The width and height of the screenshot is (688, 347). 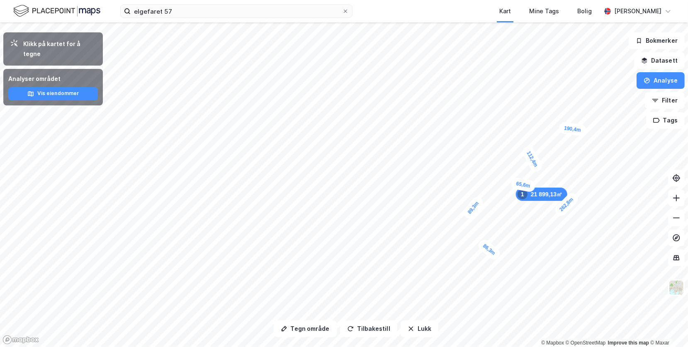 What do you see at coordinates (420, 329) in the screenshot?
I see `button: Lukk` at bounding box center [420, 329].